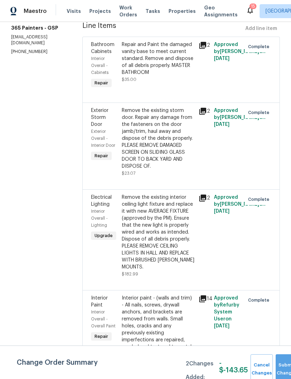  What do you see at coordinates (38, 28) in the screenshot?
I see `h5: 365 Painters - GSP` at bounding box center [38, 28].